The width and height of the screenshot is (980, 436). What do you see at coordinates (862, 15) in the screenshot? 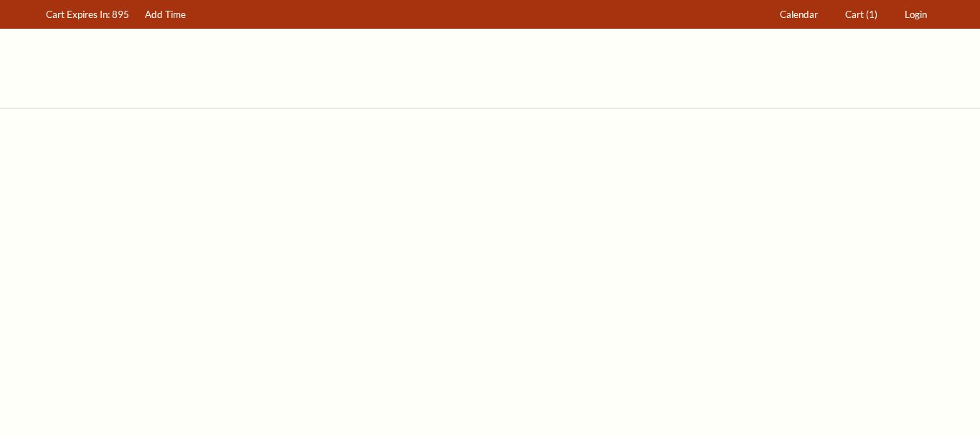
I see `a: Cart (1)` at bounding box center [862, 15].